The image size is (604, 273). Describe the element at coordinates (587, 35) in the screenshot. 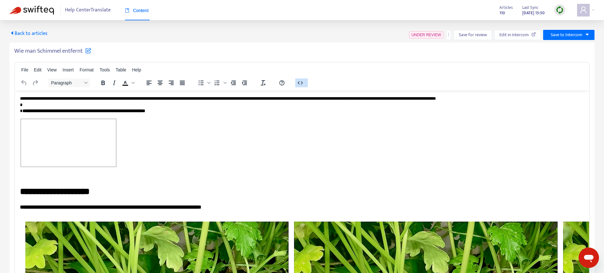

I see `span: caret-down` at that location.